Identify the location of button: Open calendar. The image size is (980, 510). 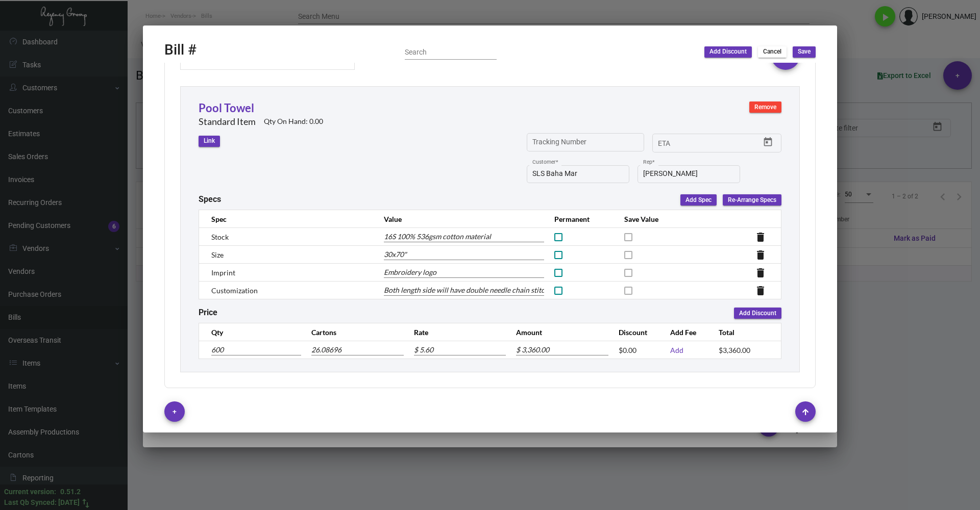
(768, 142).